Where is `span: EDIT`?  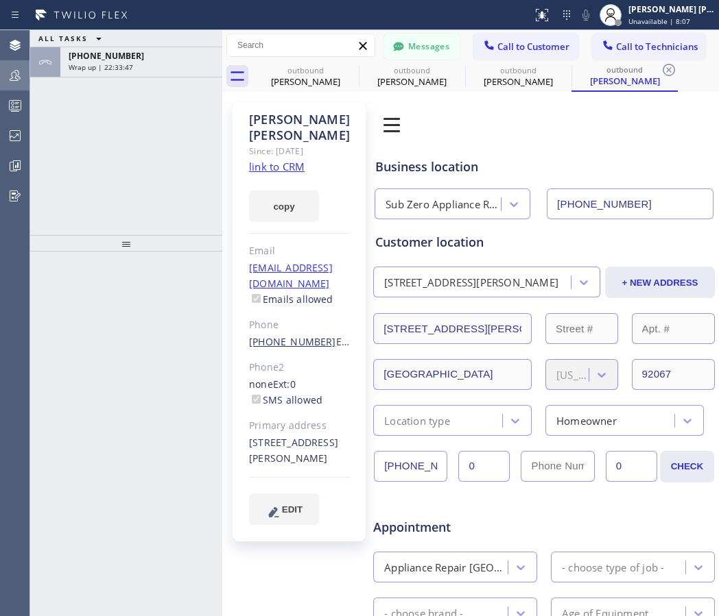 span: EDIT is located at coordinates (292, 509).